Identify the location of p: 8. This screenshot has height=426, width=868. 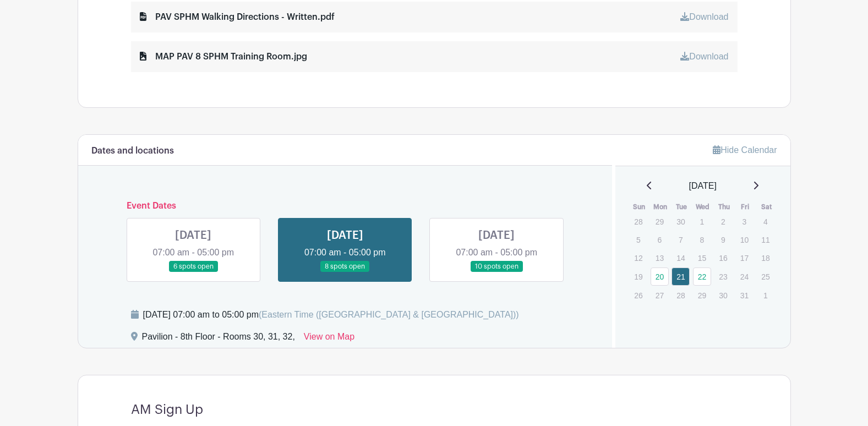
(701, 239).